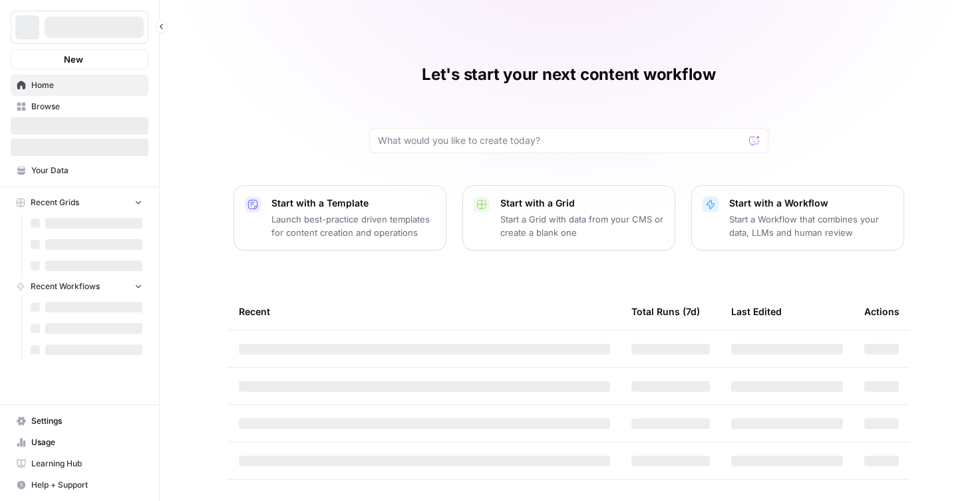  Describe the element at coordinates (569, 218) in the screenshot. I see `button: Start with a GridStart a Grid with data from your CMS or create a blank one` at that location.